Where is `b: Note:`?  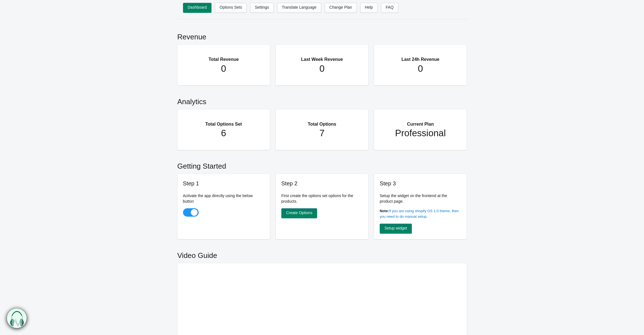 b: Note: is located at coordinates (384, 211).